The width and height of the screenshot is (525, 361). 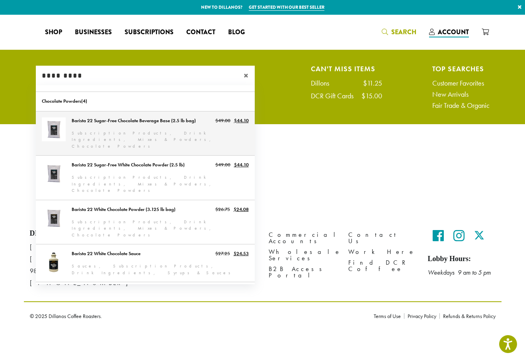 I want to click on a: Customer Favorites, so click(x=461, y=83).